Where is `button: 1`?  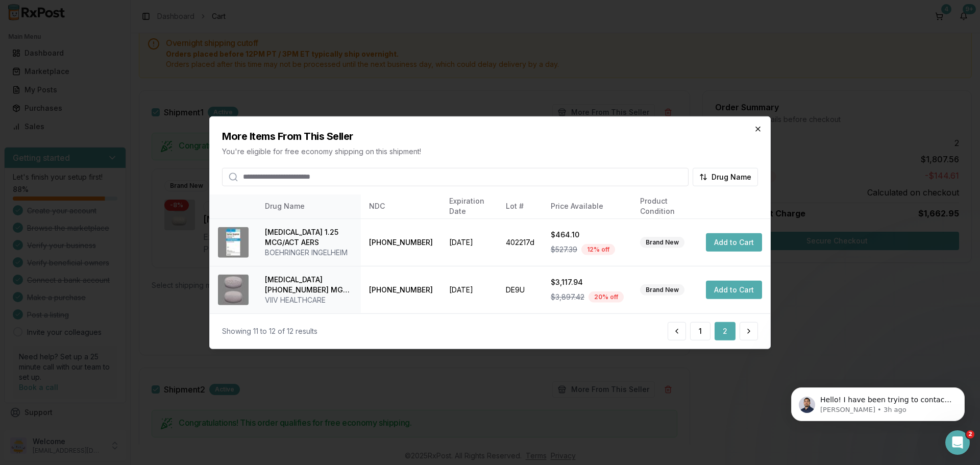
button: 1 is located at coordinates (700, 331).